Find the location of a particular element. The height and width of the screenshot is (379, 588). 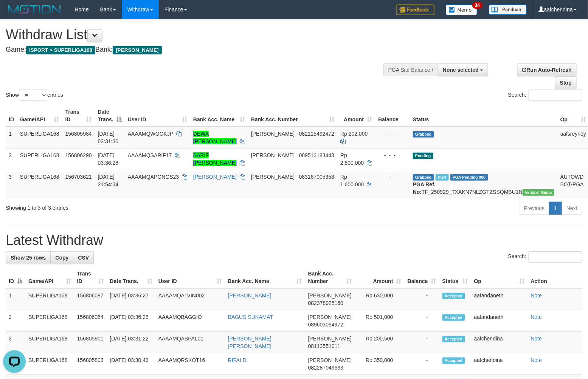

span: Grabbed is located at coordinates (424, 134).